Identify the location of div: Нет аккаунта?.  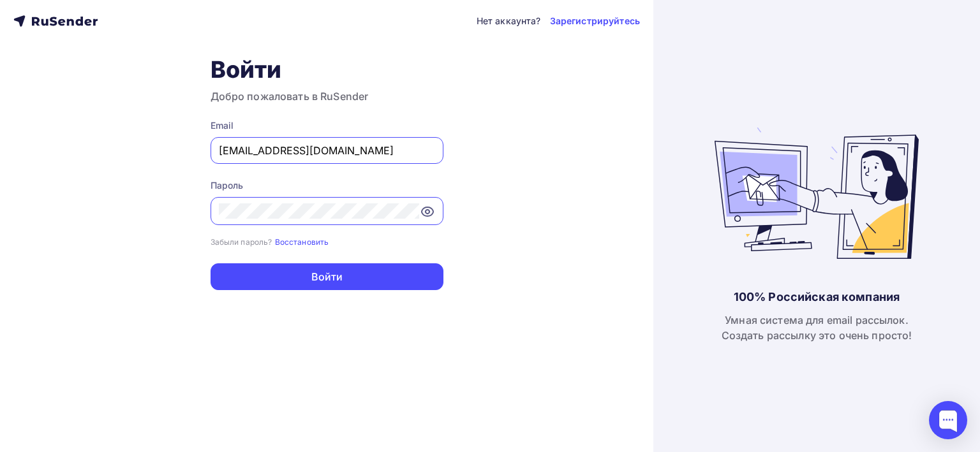
(509, 21).